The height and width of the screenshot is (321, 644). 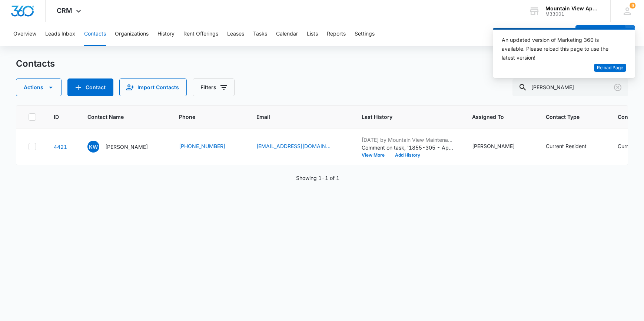 I want to click on div: Contact Type - Current Resident - Select to Edit Field, so click(x=573, y=147).